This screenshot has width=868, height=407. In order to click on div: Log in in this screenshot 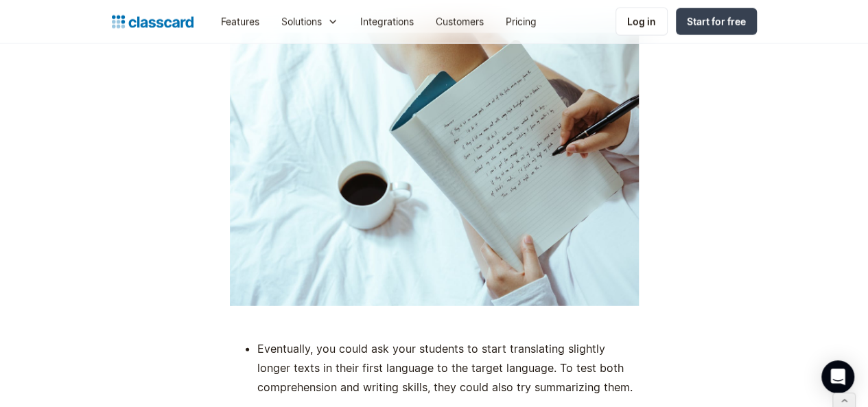, I will do `click(642, 21)`.